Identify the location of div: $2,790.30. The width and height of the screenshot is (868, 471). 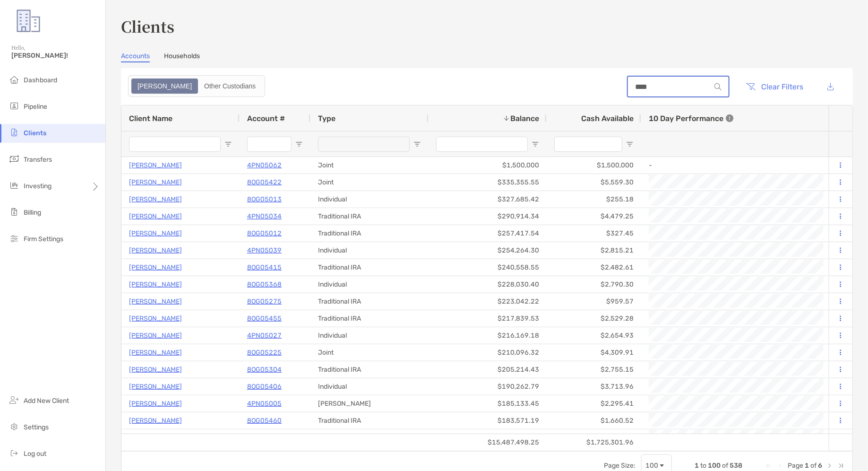
(594, 285).